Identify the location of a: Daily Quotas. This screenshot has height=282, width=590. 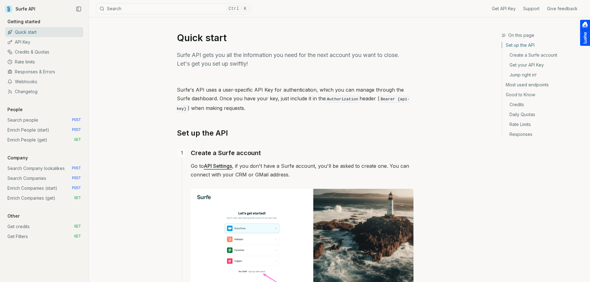
(544, 115).